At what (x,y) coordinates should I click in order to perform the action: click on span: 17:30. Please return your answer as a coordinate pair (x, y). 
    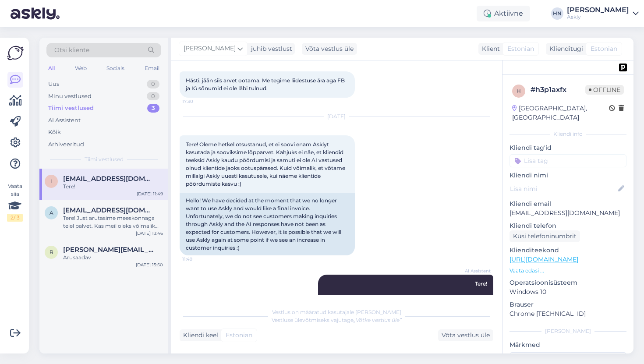
    Looking at the image, I should click on (199, 101).